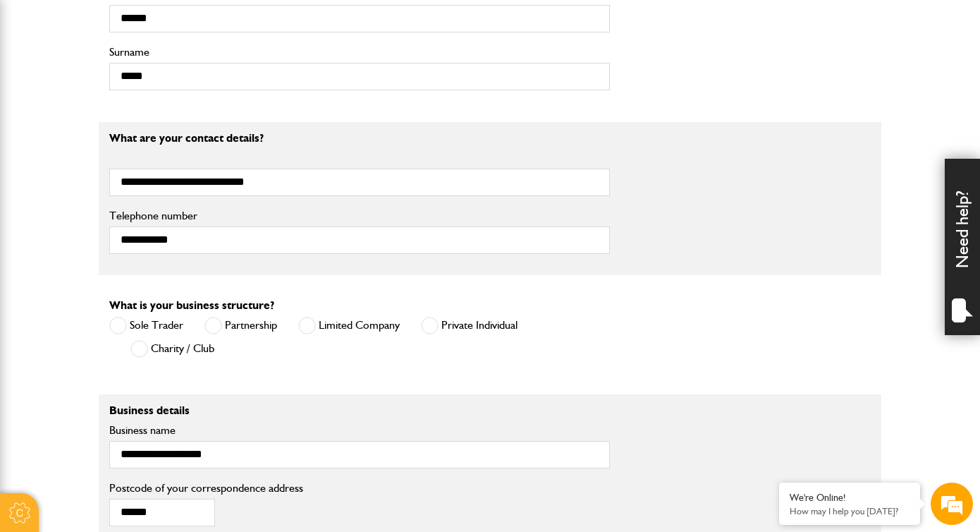  Describe the element at coordinates (223, 444) in the screenshot. I see `em: Start Chat` at that location.